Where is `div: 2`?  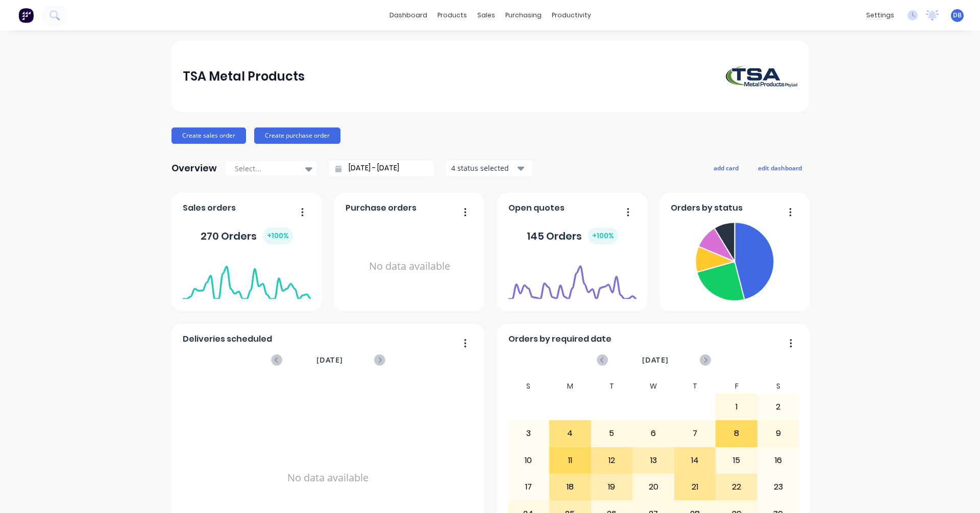
div: 2 is located at coordinates (779, 407).